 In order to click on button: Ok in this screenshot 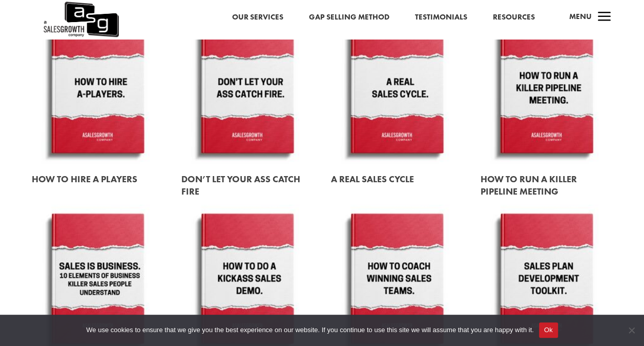, I will do `click(549, 330)`.